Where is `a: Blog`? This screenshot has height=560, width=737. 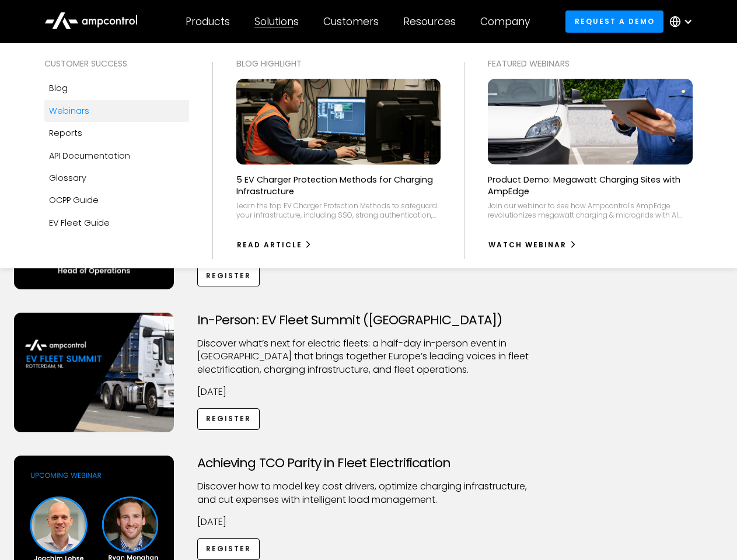
a: Blog is located at coordinates (117, 88).